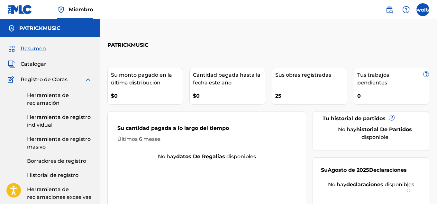 This screenshot has height=204, width=437. What do you see at coordinates (33, 64) in the screenshot?
I see `font: Catalogar` at bounding box center [33, 64].